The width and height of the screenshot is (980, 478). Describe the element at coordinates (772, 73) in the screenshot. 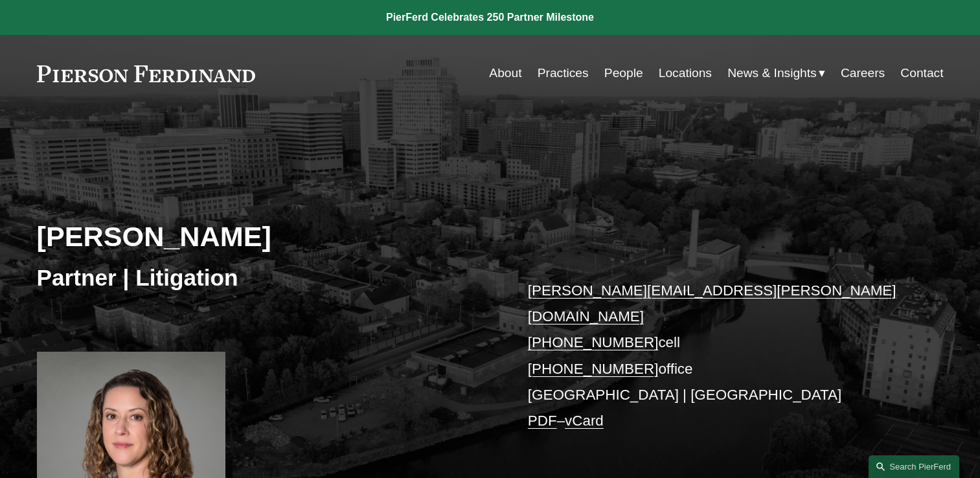

I see `span: News & Insights` at that location.